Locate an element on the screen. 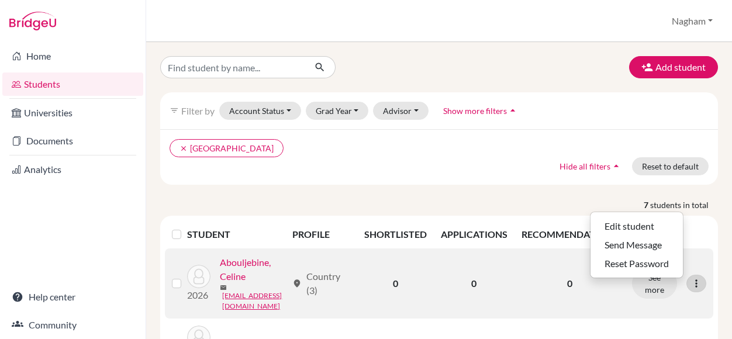 The image size is (732, 339). a: Analytics is located at coordinates (72, 170).